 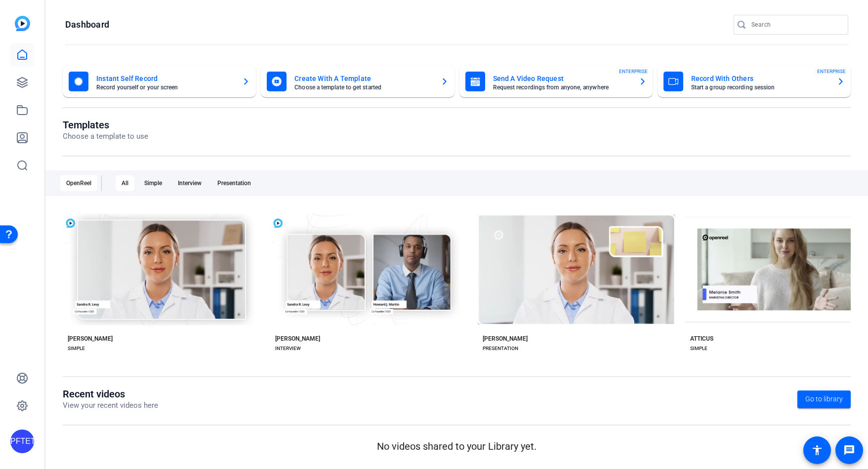 I want to click on div: PRESENTATION, so click(x=500, y=349).